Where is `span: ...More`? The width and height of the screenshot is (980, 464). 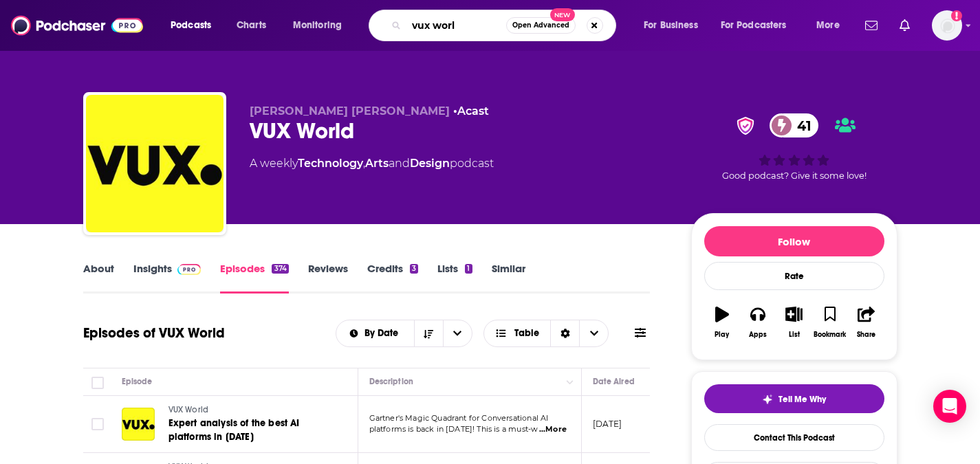 span: ...More is located at coordinates (553, 429).